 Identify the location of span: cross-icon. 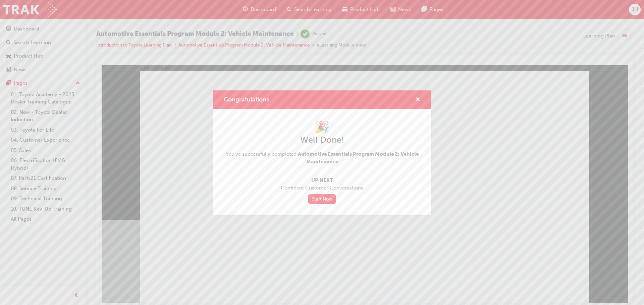
(418, 101).